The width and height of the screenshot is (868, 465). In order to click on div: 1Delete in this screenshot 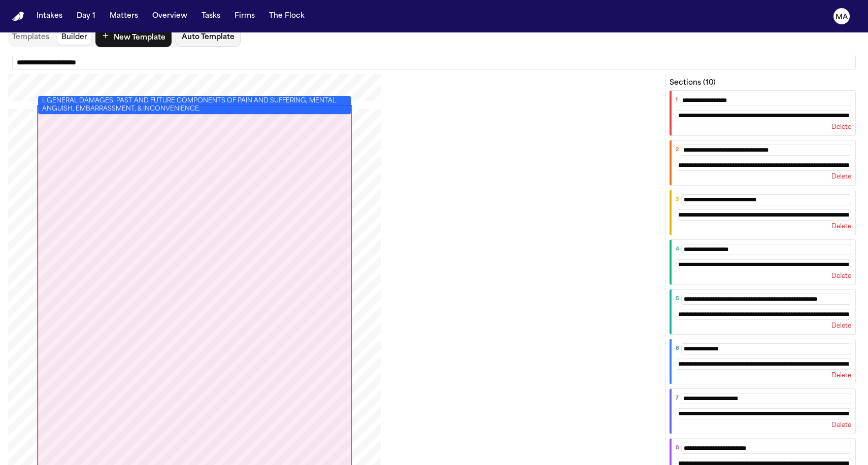, I will do `click(762, 113)`.